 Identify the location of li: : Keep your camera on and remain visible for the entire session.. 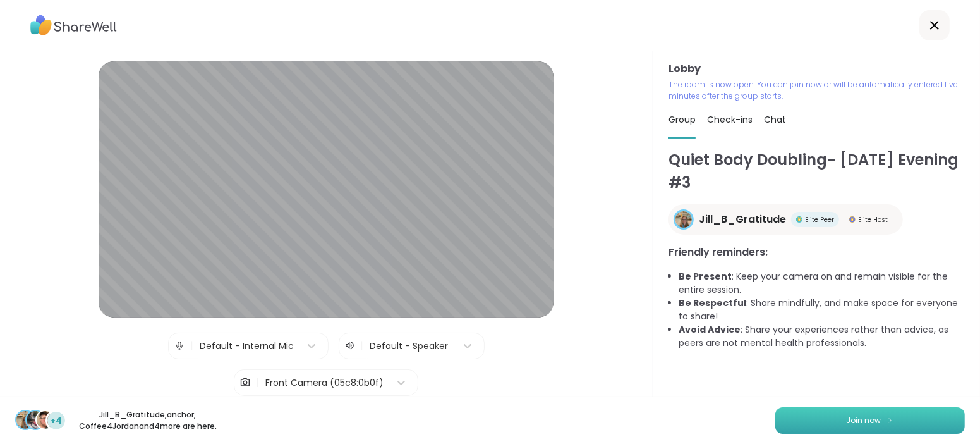
(821, 283).